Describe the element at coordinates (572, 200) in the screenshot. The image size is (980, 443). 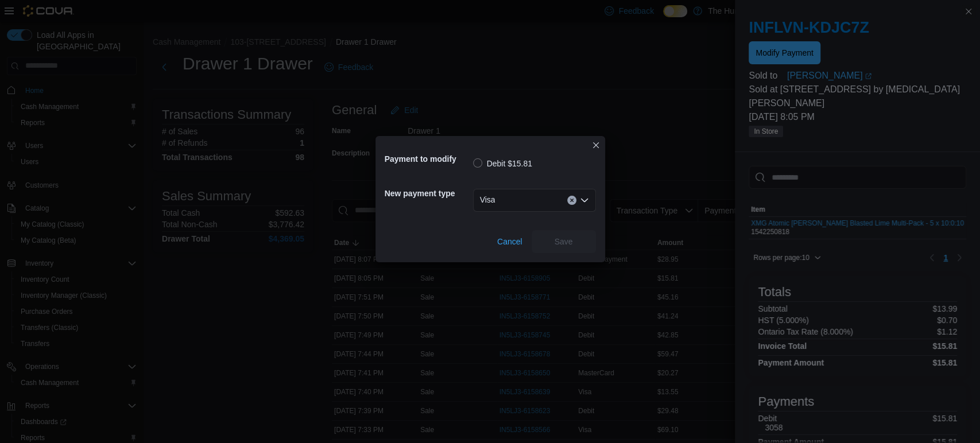
I see `button: Clear input` at that location.